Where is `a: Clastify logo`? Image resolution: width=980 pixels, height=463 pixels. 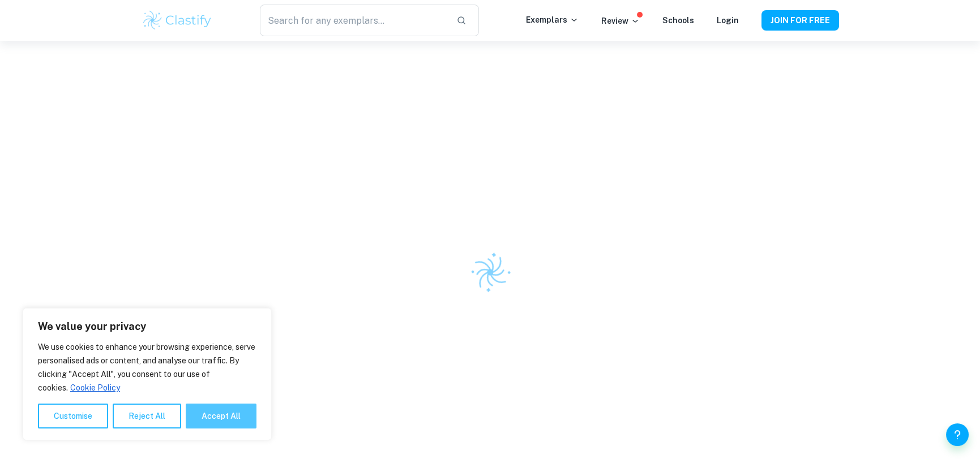
a: Clastify logo is located at coordinates (178, 20).